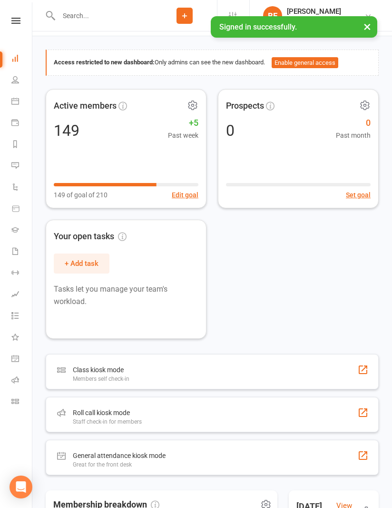  What do you see at coordinates (359, 195) in the screenshot?
I see `button: Set goal` at bounding box center [359, 195].